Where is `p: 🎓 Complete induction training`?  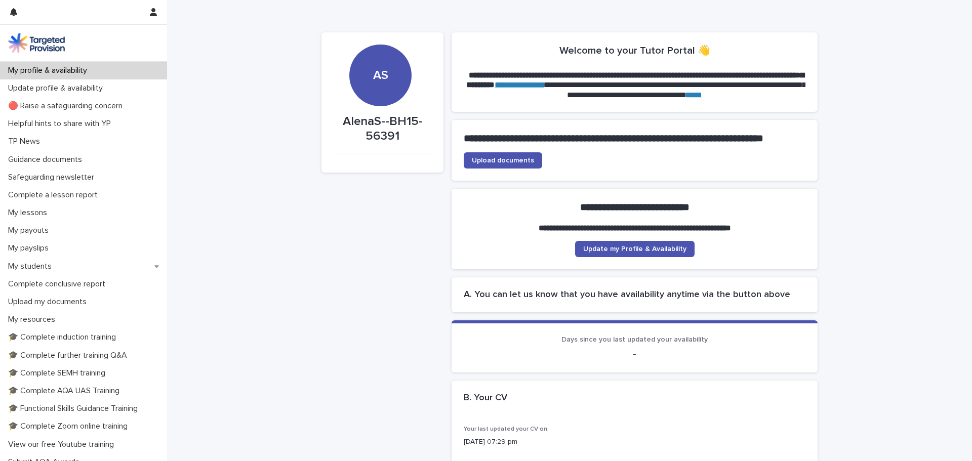 p: 🎓 Complete induction training is located at coordinates (64, 337).